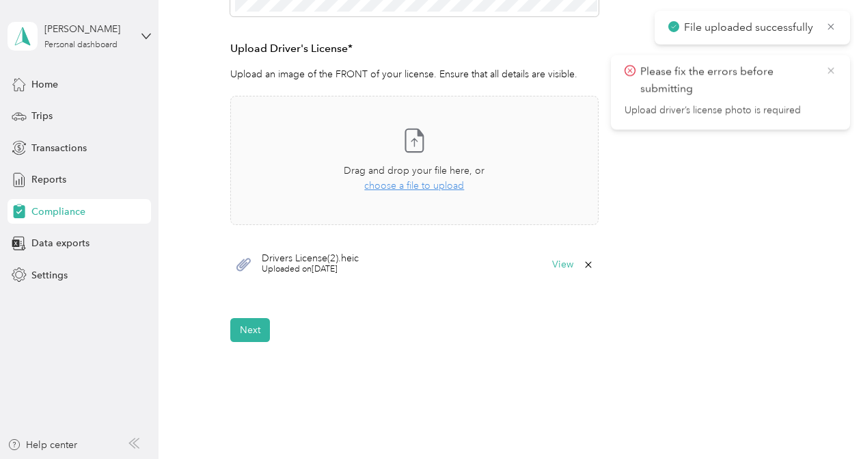 This screenshot has width=861, height=459. I want to click on span: Drag and drop your file here, or, so click(414, 170).